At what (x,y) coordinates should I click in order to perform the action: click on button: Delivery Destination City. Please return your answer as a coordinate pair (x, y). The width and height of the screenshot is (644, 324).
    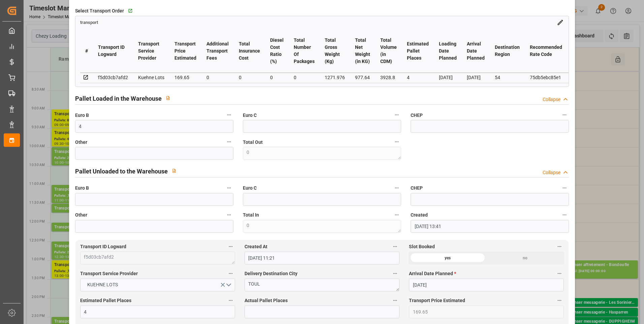
    Looking at the image, I should click on (395, 273).